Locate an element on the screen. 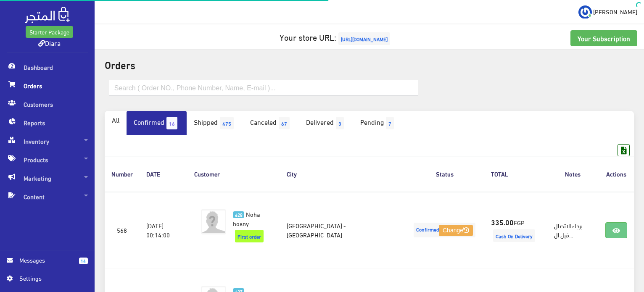 This screenshot has width=644, height=292. span: Messages is located at coordinates (46, 260).